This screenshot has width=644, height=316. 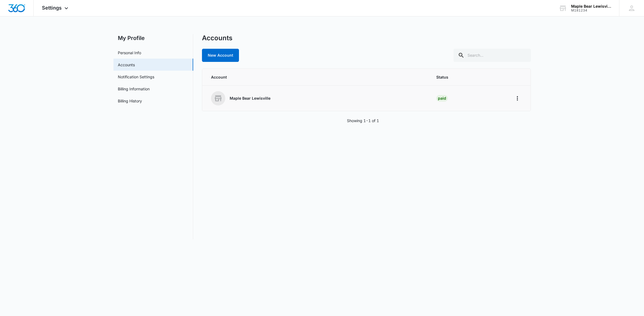 What do you see at coordinates (153, 38) in the screenshot?
I see `h2: My Profile` at bounding box center [153, 38].